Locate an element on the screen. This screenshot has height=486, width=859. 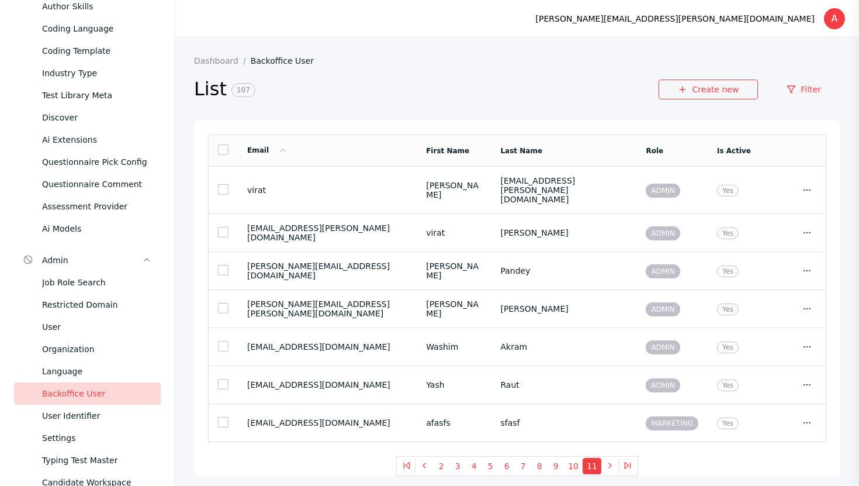
div: Discover is located at coordinates (96, 118).